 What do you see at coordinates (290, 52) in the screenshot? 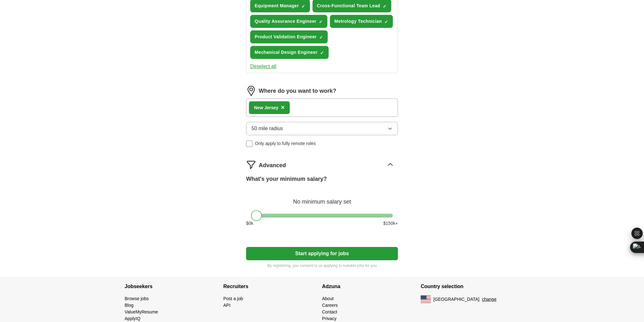
I see `button: Mechanical Design Engineer✓` at bounding box center [290, 52].